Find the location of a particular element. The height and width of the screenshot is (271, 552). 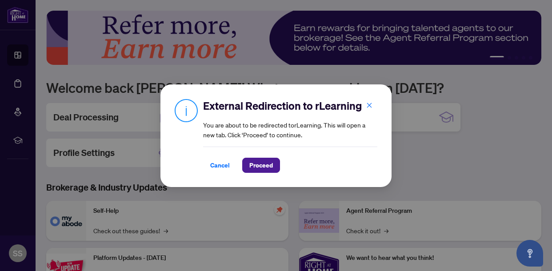

div: You are about to be redirected to rLearning . This will open a new tab. Click ‘Proceed’ to continue. is located at coordinates (290, 135).